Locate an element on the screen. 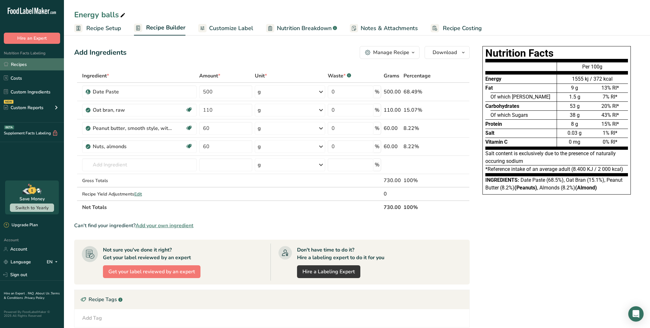 This screenshot has width=650, height=328. div: Recipe Tags is located at coordinates (272, 299).